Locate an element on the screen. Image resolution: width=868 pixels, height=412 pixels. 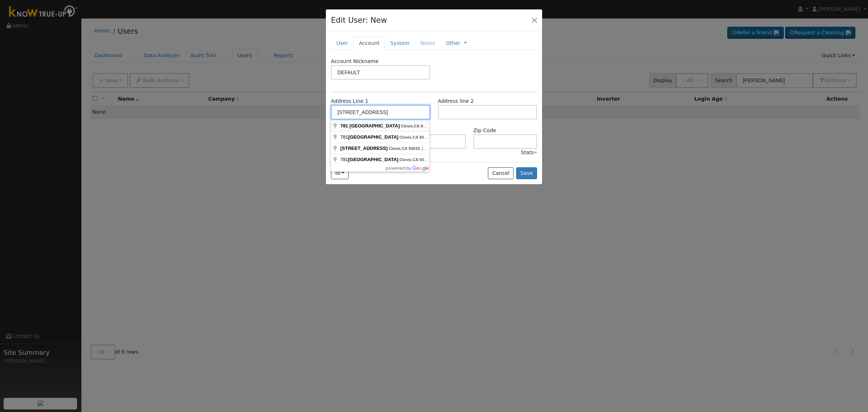
a: Other is located at coordinates (454, 43).